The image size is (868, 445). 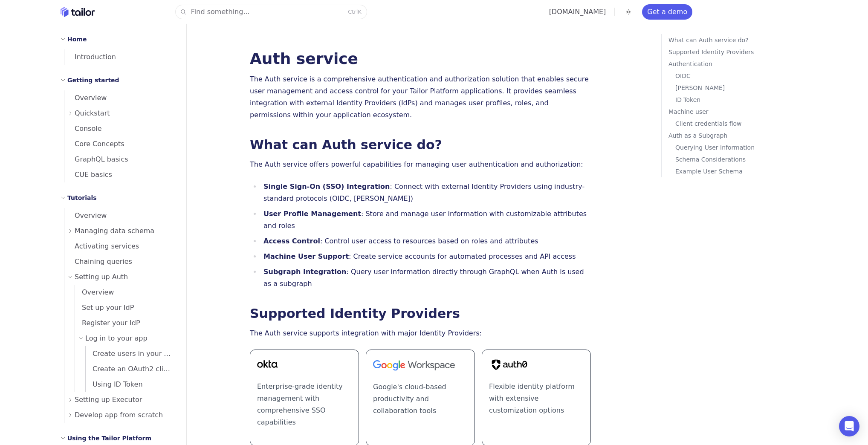 I want to click on p: The Auth service supports integration with major Identity Providers:, so click(x=420, y=333).